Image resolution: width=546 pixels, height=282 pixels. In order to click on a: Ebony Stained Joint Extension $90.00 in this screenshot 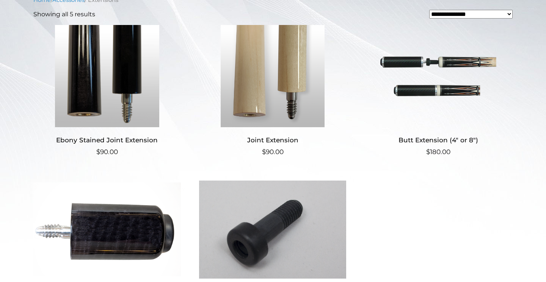, I will do `click(107, 91)`.